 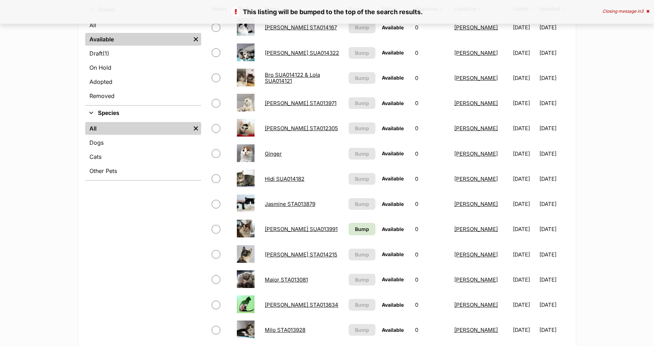 What do you see at coordinates (143, 157) in the screenshot?
I see `a: Cats` at bounding box center [143, 157].